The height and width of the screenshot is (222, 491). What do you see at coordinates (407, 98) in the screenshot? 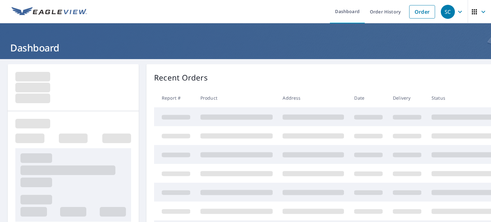
I see `th: Delivery` at bounding box center [407, 98].